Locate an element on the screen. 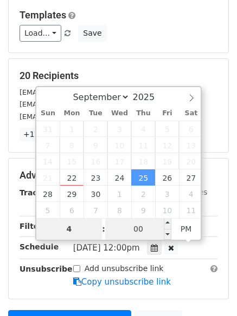 This screenshot has width=237, height=316. span: October 4, 2025 is located at coordinates (191, 194).